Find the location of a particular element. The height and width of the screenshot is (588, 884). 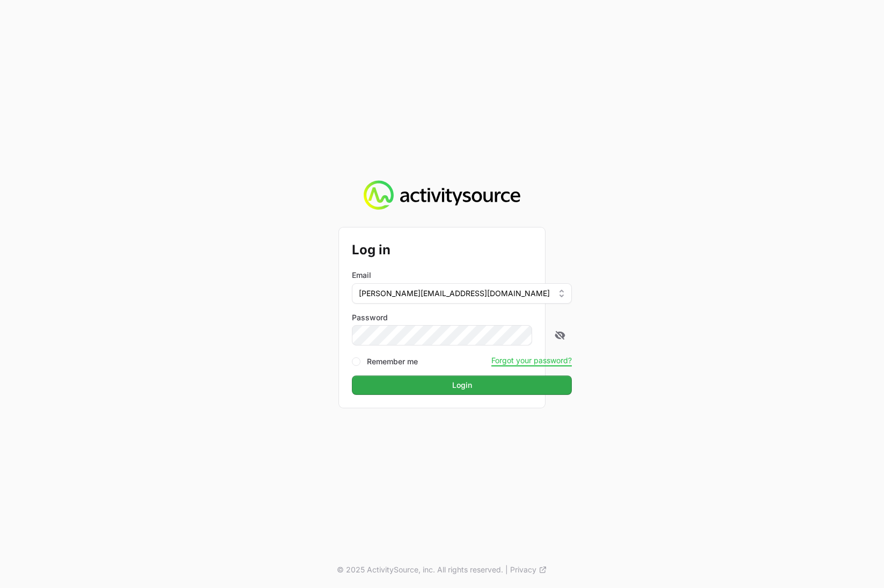

h2: Log in is located at coordinates (462, 250).